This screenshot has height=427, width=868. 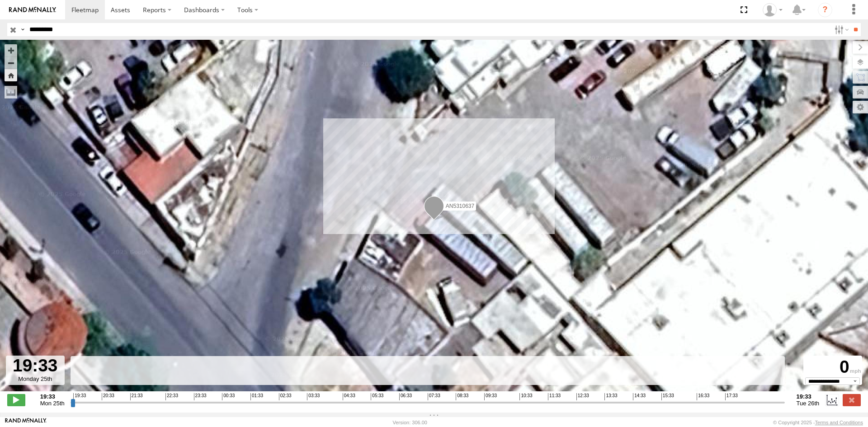 I want to click on div: Juan Menchaca, so click(x=773, y=10).